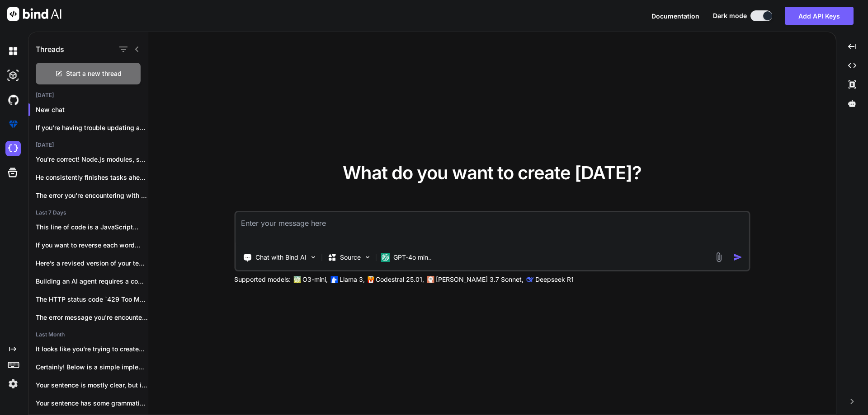 This screenshot has width=868, height=415. Describe the element at coordinates (281, 257) in the screenshot. I see `p: Chat with Bind AI` at that location.